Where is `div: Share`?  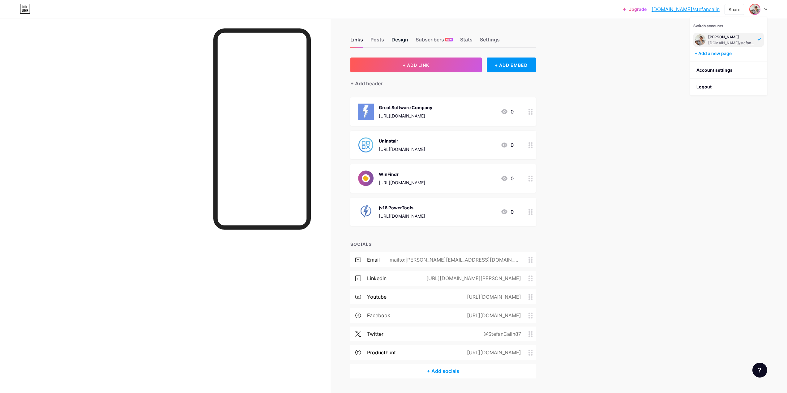
div: Share is located at coordinates (735, 9).